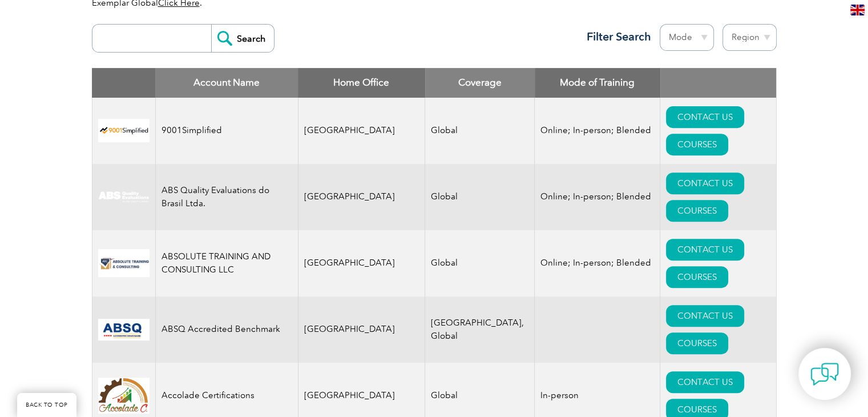 This screenshot has width=868, height=417. Describe the element at coordinates (361, 82) in the screenshot. I see `th: Home Office: activate to sort column ascending` at that location.